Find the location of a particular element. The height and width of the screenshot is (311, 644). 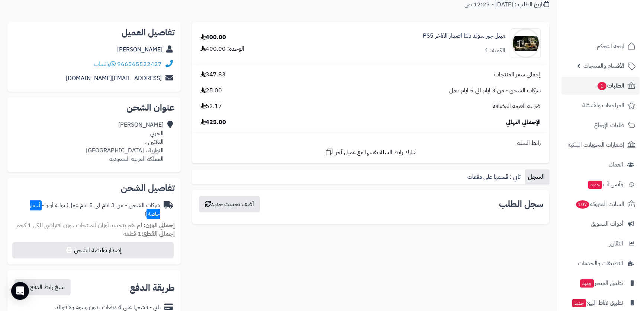

small: 1 قطعة is located at coordinates (149, 234).